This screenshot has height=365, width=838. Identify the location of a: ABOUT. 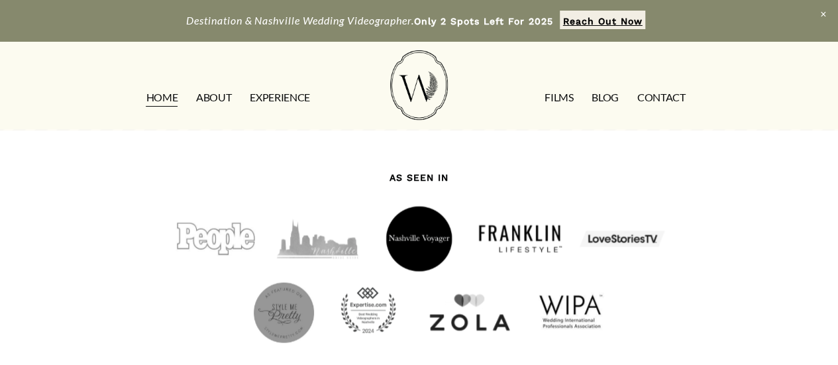
(213, 97).